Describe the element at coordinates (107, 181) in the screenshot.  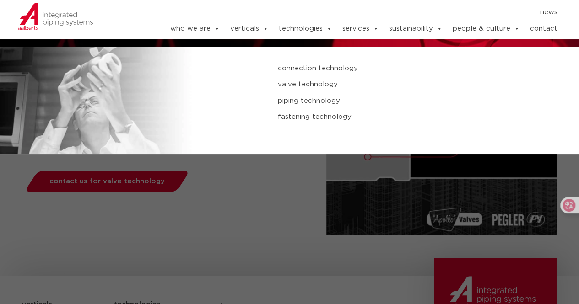
I see `span: contact us for valve technology` at that location.